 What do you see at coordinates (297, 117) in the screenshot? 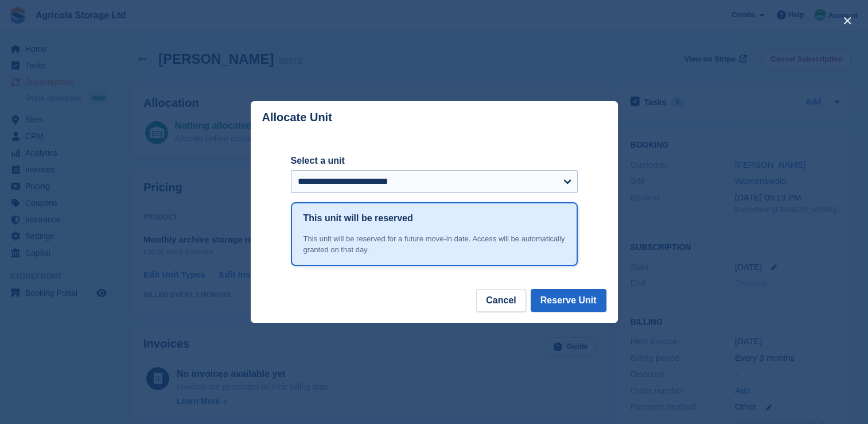
I see `p: Allocate Unit` at bounding box center [297, 117].